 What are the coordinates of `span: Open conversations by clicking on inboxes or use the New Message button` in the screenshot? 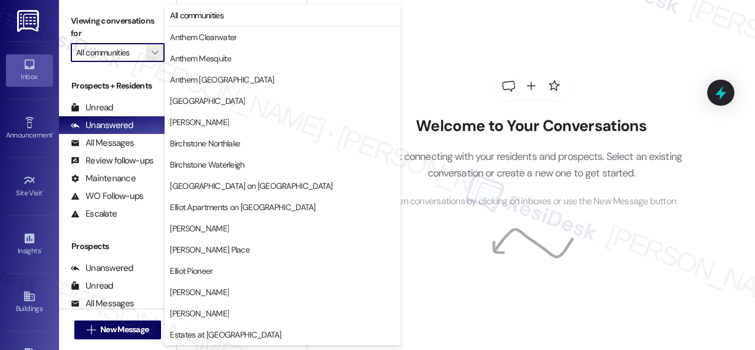 It's located at (531, 201).